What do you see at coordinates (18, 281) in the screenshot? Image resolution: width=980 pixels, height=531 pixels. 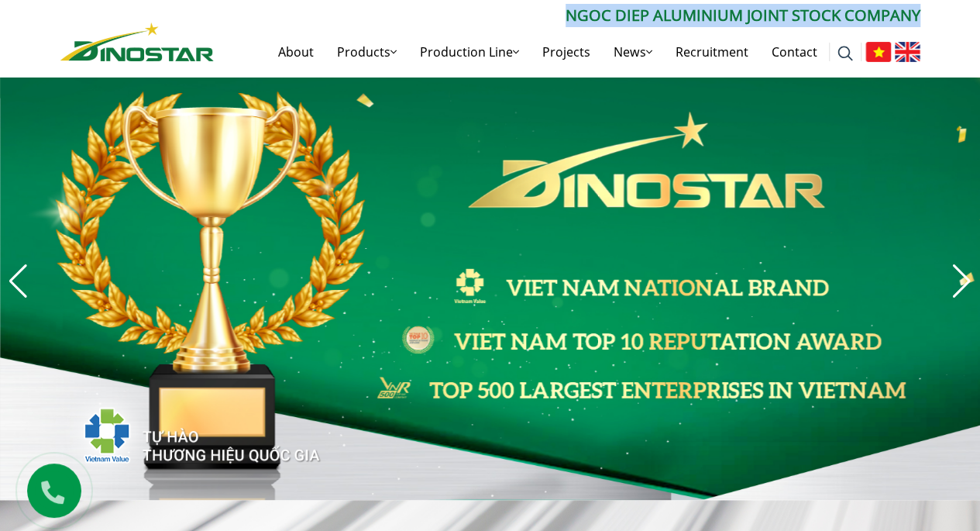 I see `div: Previous slide` at bounding box center [18, 281].